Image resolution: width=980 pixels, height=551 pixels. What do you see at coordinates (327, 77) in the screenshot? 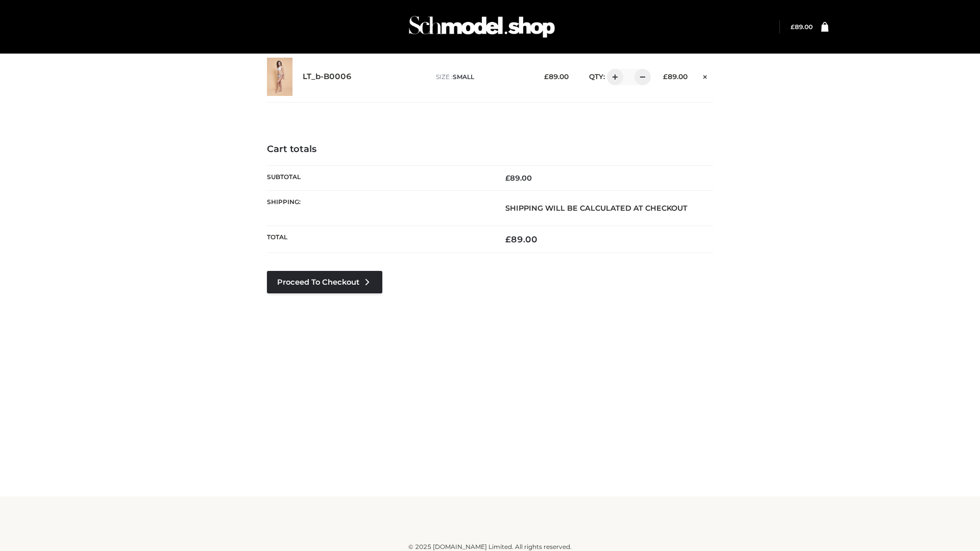
I see `a: LT_b-B0006` at bounding box center [327, 77].